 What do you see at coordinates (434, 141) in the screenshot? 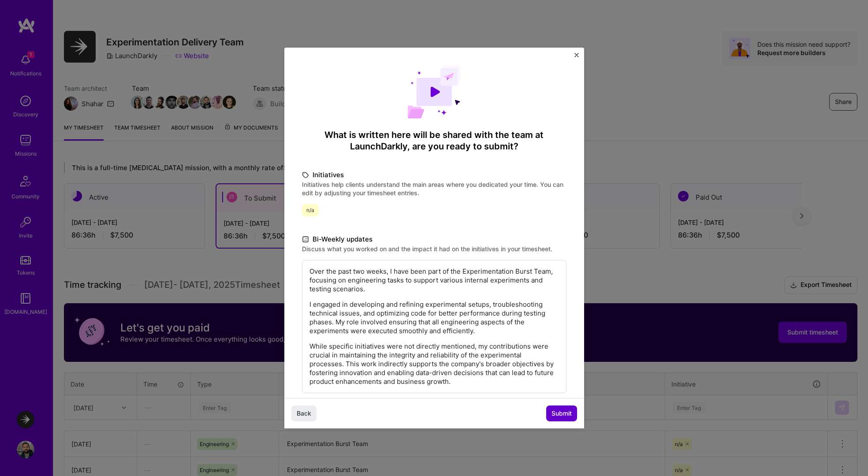
I see `h4: What is written here will be shared with the team at LaunchDarkly , are you ready to submit?` at bounding box center [434, 141].